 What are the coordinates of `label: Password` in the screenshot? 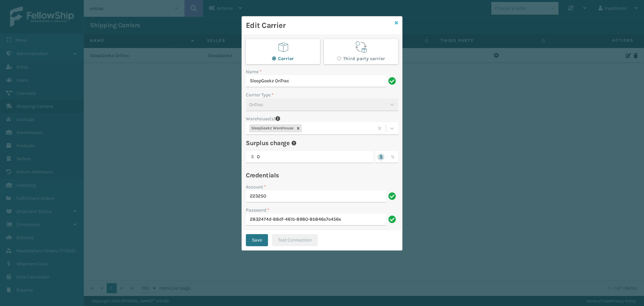 It's located at (257, 210).